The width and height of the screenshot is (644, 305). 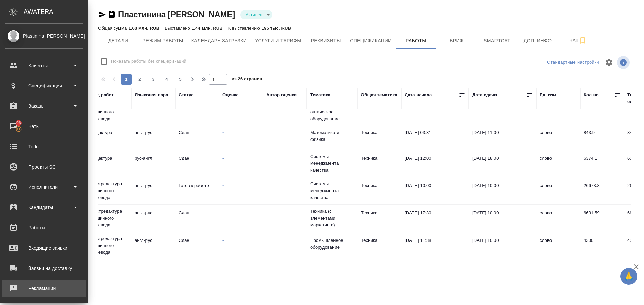 What do you see at coordinates (166, 79) in the screenshot?
I see `button: 4` at bounding box center [166, 79].